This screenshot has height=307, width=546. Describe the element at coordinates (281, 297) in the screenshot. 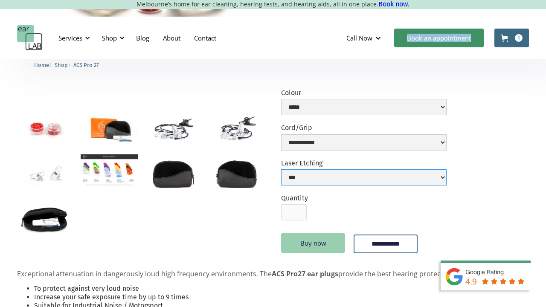

I see `li: Increase your safe exposure time by up to 9 times` at that location.